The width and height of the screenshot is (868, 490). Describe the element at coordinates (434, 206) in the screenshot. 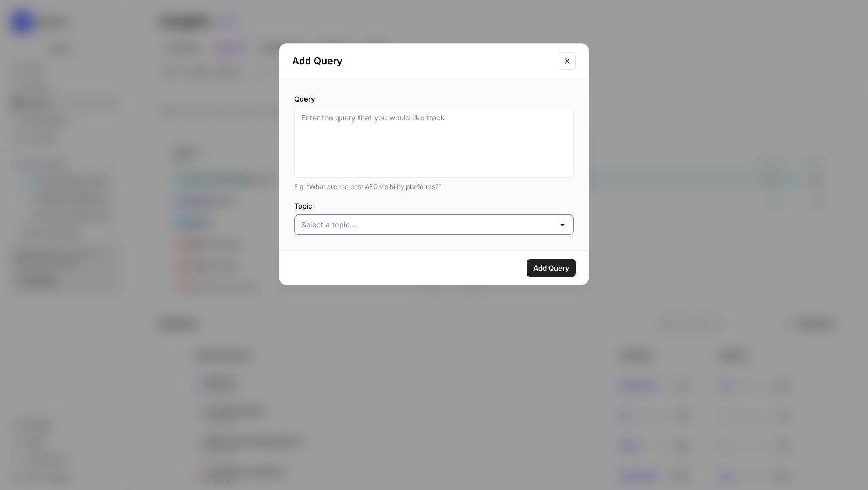

I see `label: Topic` at that location.